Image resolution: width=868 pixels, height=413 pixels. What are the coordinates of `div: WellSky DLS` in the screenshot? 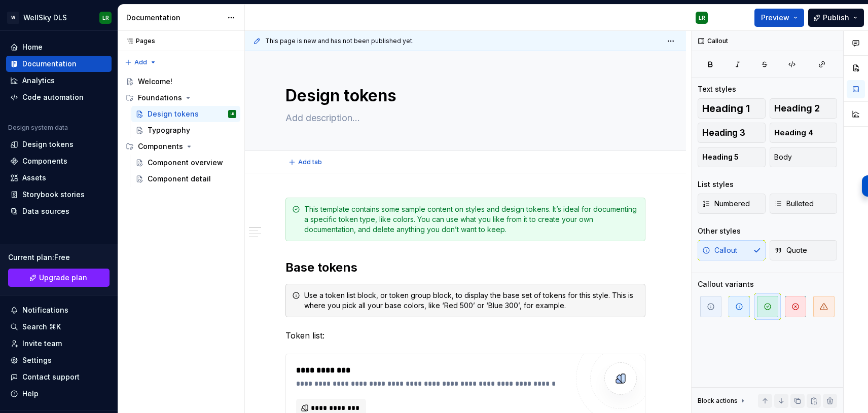 It's located at (45, 18).